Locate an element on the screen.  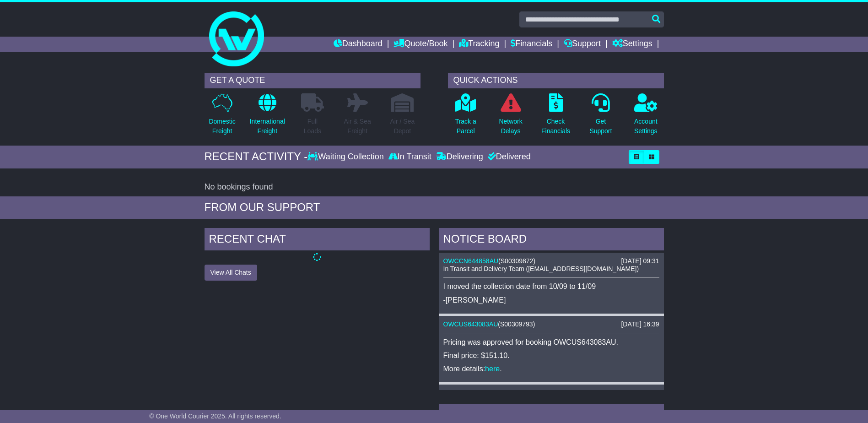
span: © One World Courier 2025. All rights reserved. is located at coordinates (215, 416).